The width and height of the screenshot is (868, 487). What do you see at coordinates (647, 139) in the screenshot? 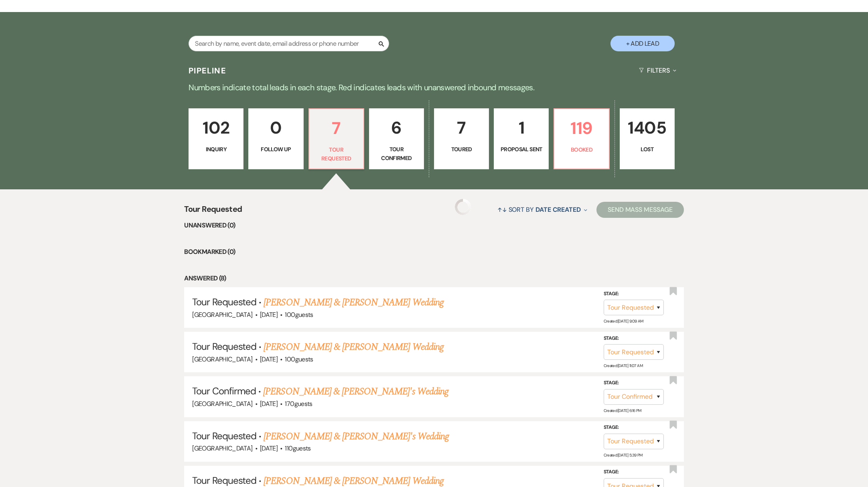
I see `a: 1405Lost` at bounding box center [647, 139].